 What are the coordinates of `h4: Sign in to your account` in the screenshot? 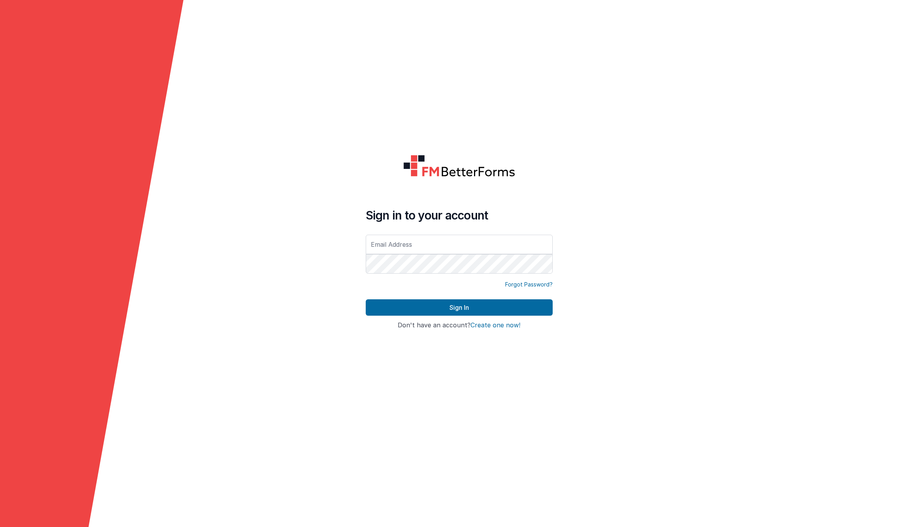 It's located at (459, 215).